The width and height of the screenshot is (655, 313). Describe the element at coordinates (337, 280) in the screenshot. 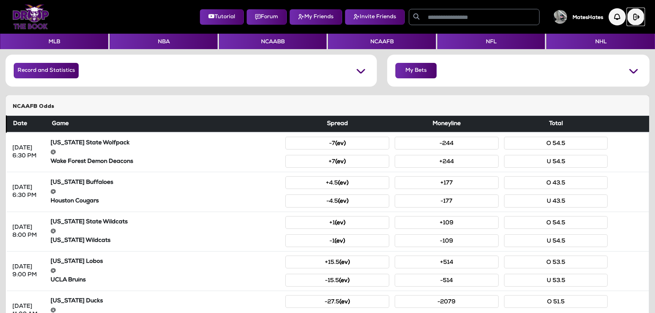

I see `button: -15.5(ev)` at that location.